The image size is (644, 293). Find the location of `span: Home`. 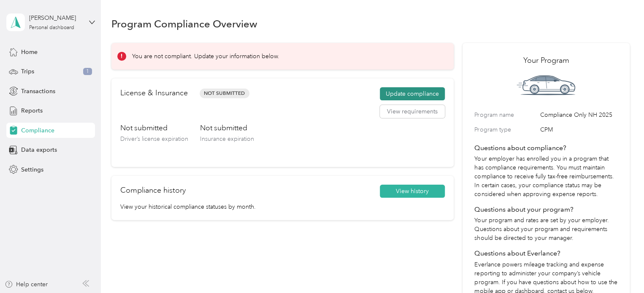

span: Home is located at coordinates (29, 52).